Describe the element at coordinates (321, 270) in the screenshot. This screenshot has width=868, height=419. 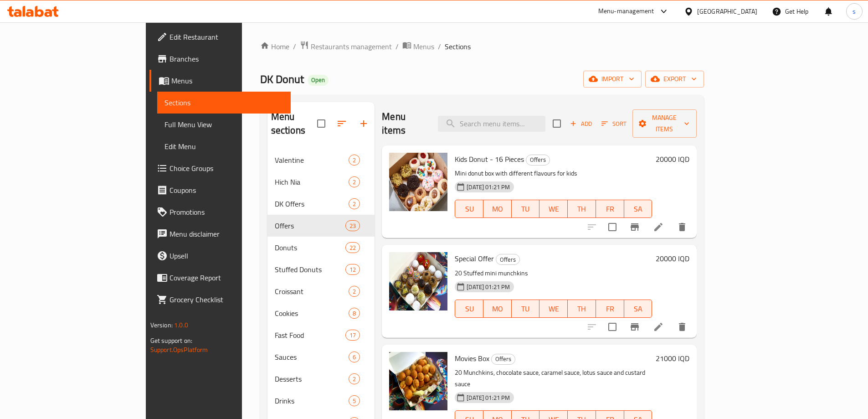
I see `div: Stuffed Donuts12` at that location.